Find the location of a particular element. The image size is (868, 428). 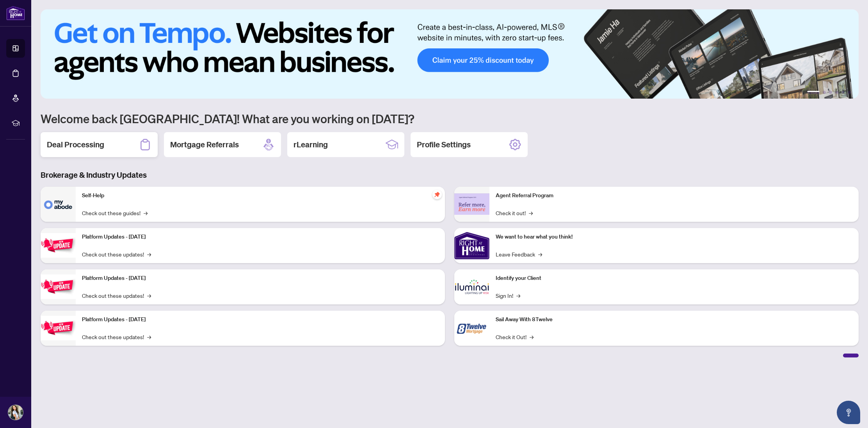

img: Self-Help is located at coordinates (58, 204).